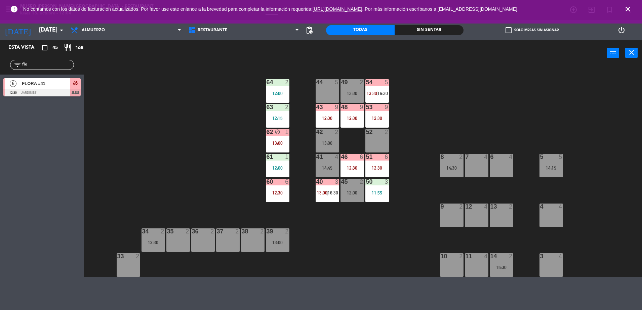 This screenshot has width=642, height=310. Describe the element at coordinates (13, 84) in the screenshot. I see `span: 6` at that location.